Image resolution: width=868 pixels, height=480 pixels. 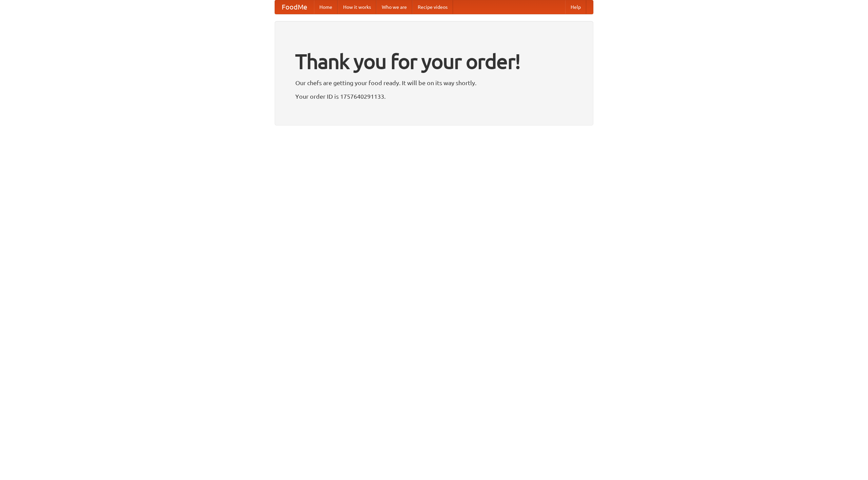 I want to click on a: Who we are, so click(x=395, y=7).